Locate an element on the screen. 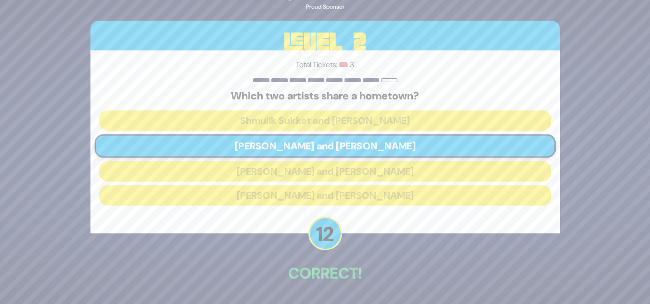  h5: Which two artists share a hometown? is located at coordinates (325, 96).